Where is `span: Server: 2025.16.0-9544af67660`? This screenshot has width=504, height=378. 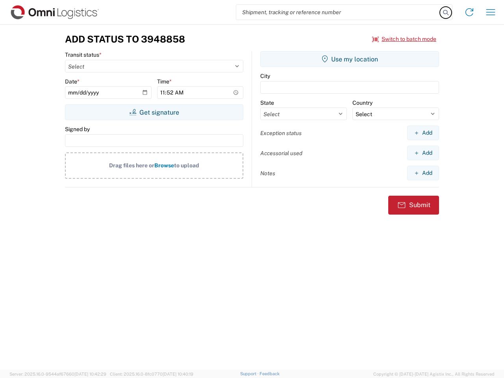 span: Server: 2025.16.0-9544af67660 is located at coordinates (58, 374).